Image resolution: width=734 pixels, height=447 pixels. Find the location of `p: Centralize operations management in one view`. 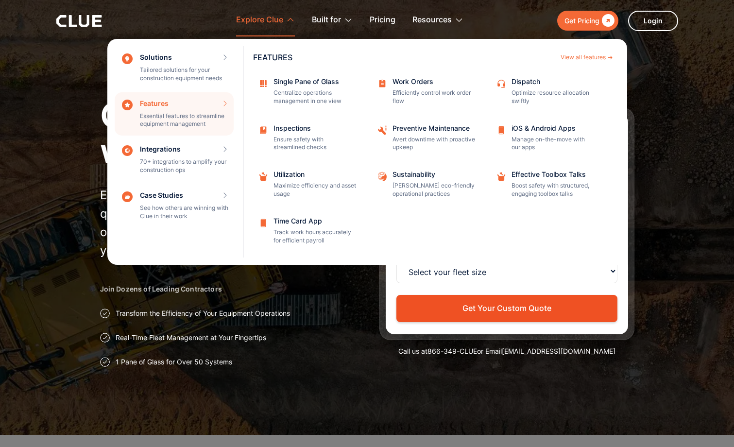

p: Centralize operations management in one view is located at coordinates (315, 97).